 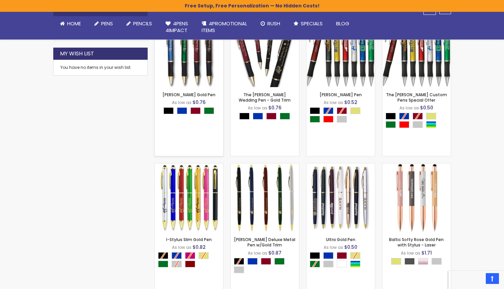 I want to click on img: Barton Pen, so click(x=340, y=53).